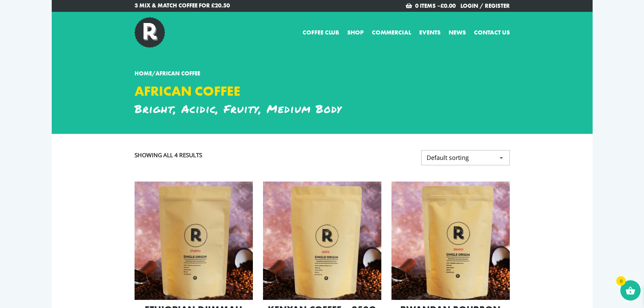  What do you see at coordinates (150, 33) in the screenshot?
I see `img: Relish Coffee` at bounding box center [150, 33].